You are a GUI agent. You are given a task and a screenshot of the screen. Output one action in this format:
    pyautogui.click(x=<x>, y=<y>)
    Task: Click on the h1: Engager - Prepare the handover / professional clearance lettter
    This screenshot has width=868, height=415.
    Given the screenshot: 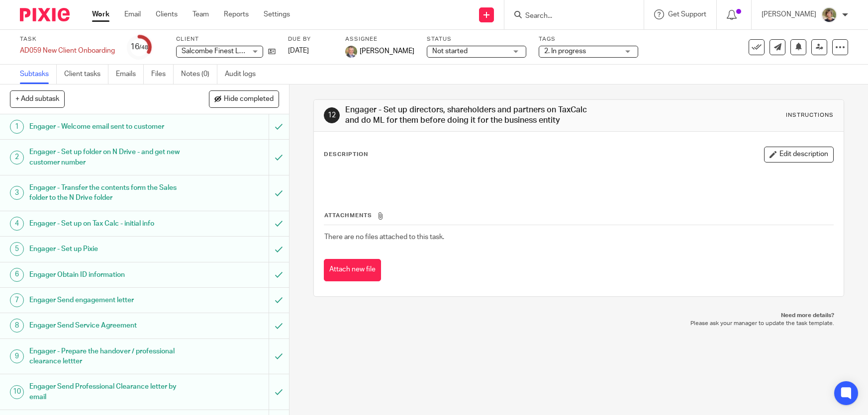 What is the action you would take?
    pyautogui.click(x=106, y=357)
    